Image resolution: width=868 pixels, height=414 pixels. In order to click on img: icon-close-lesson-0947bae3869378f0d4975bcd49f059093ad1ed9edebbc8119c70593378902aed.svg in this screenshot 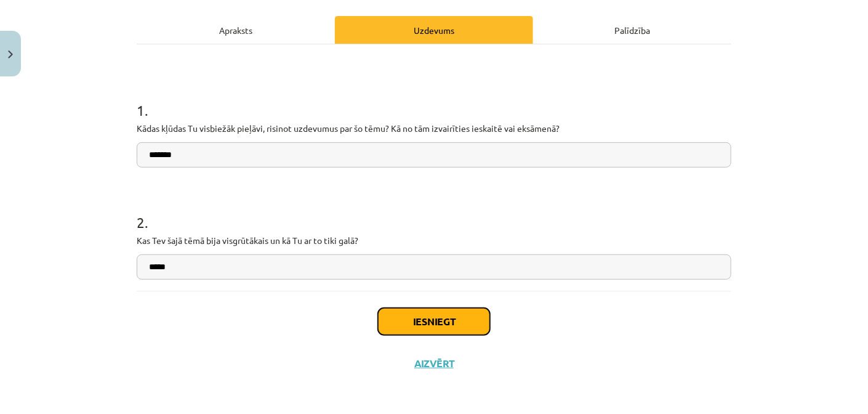, I will do `click(11, 54)`.